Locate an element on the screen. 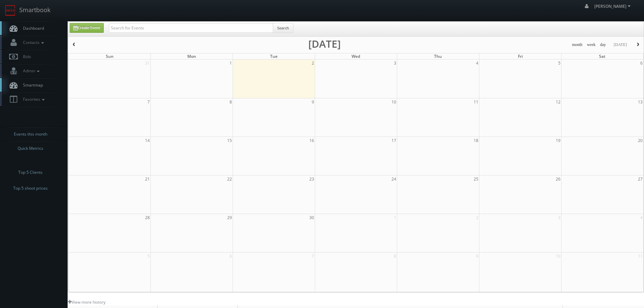 This screenshot has width=644, height=308. span: 29 is located at coordinates (229, 217).